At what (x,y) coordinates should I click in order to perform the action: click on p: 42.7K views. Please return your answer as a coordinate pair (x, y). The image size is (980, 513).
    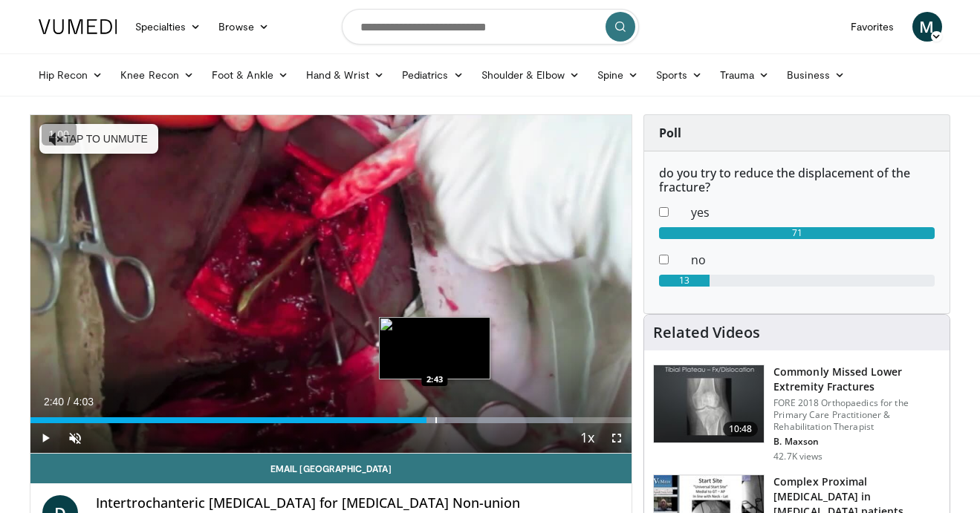
    Looking at the image, I should click on (798, 457).